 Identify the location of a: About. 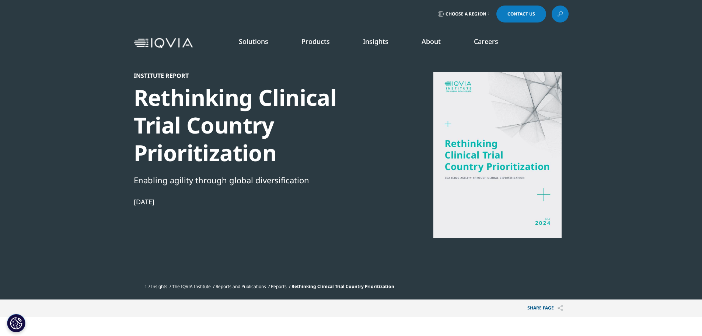
(431, 41).